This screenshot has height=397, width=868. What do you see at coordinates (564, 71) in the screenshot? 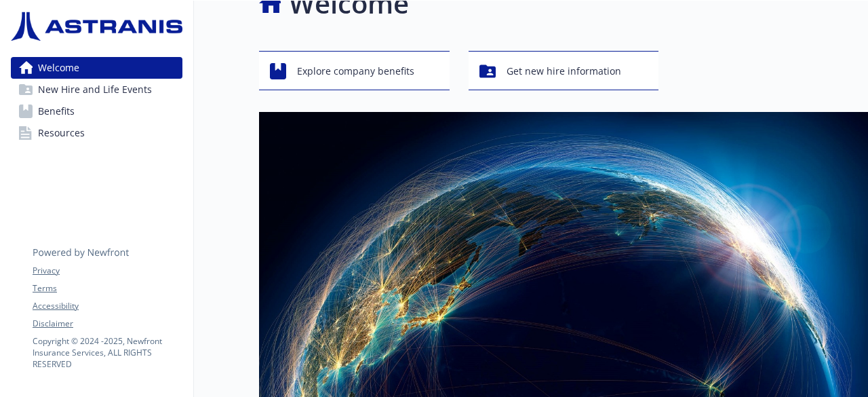
I see `button: Get new hire information` at bounding box center [564, 71].